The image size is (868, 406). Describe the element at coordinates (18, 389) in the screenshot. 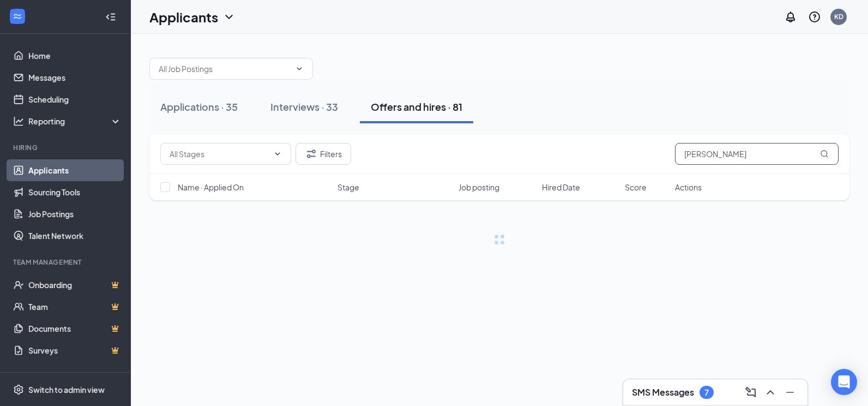

I see `svg: Settings` at that location.